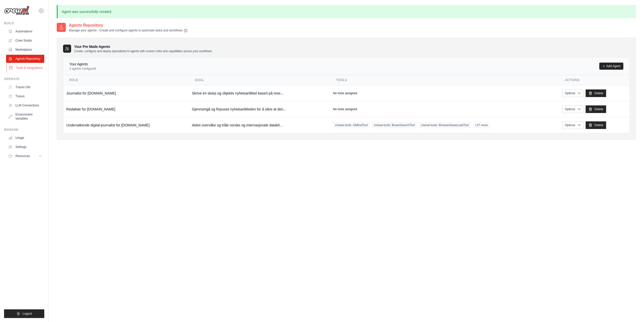 The image size is (644, 322). I want to click on img: Logo, so click(16, 10).